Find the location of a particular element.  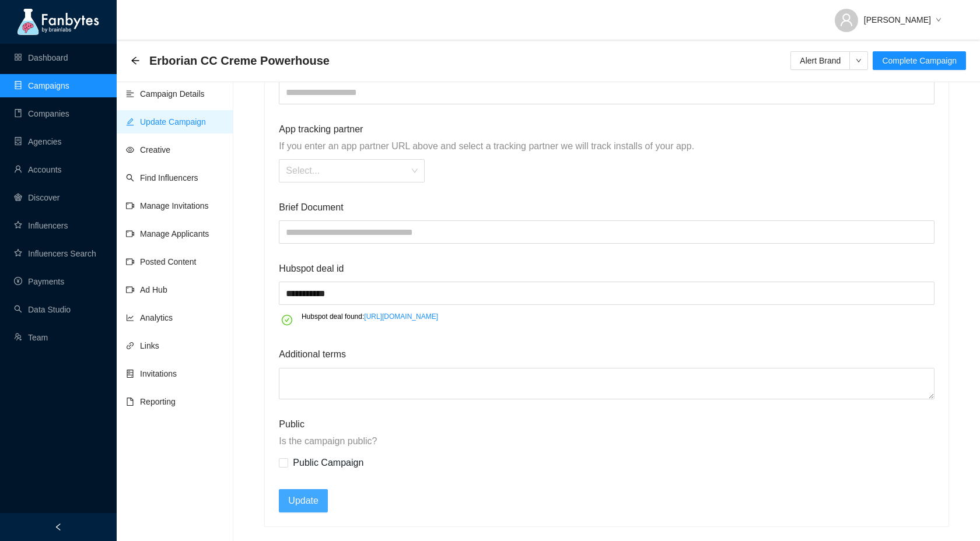

a: radar-chartDiscover is located at coordinates (37, 198).